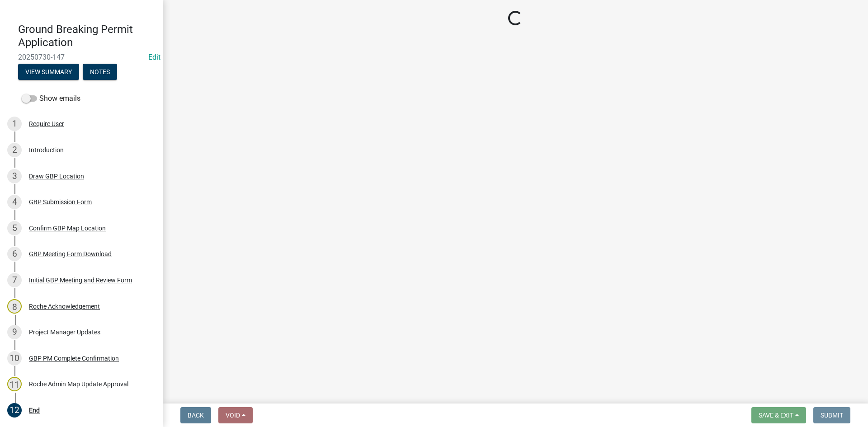  Describe the element at coordinates (154, 57) in the screenshot. I see `wm-modal-confirm: Edit Application Number` at that location.